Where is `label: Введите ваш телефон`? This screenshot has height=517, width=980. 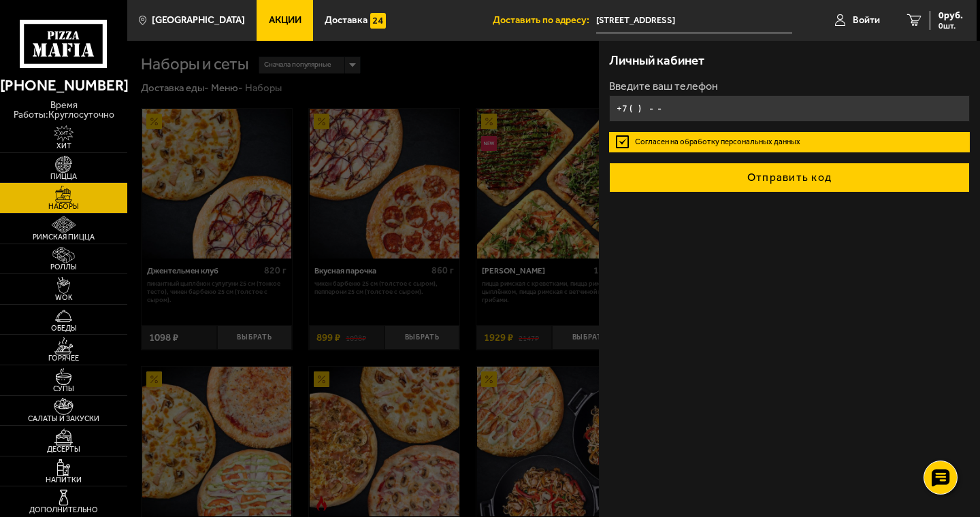 label: Введите ваш телефон is located at coordinates (789, 86).